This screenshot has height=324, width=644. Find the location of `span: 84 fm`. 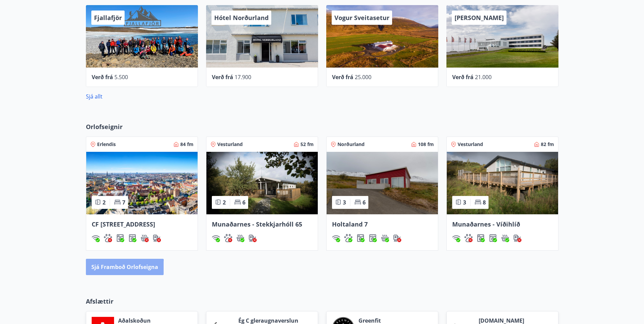

span: 84 fm is located at coordinates (187, 144).